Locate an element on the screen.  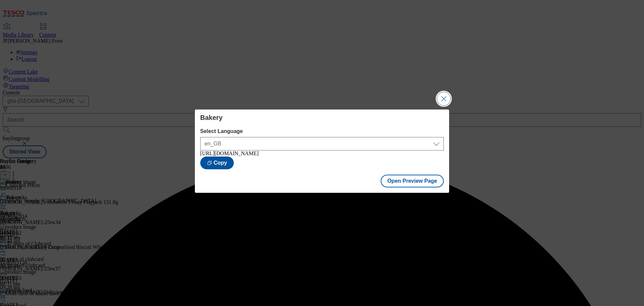
button: Copy is located at coordinates (217, 163).